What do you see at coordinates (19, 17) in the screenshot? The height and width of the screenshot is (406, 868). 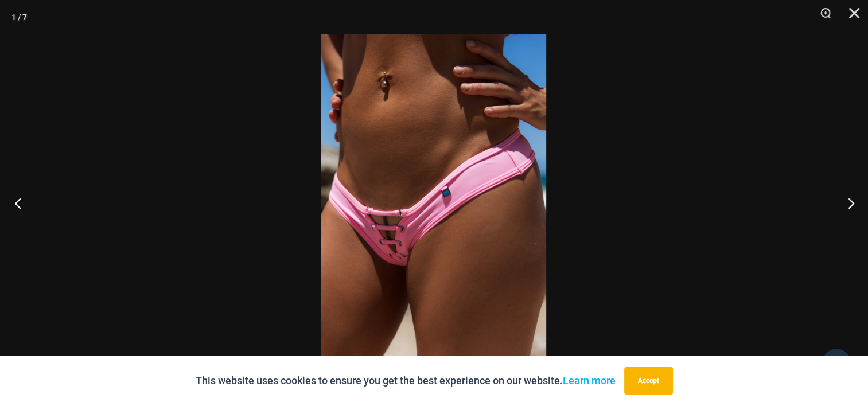 I see `div: 1 / 7` at bounding box center [19, 17].